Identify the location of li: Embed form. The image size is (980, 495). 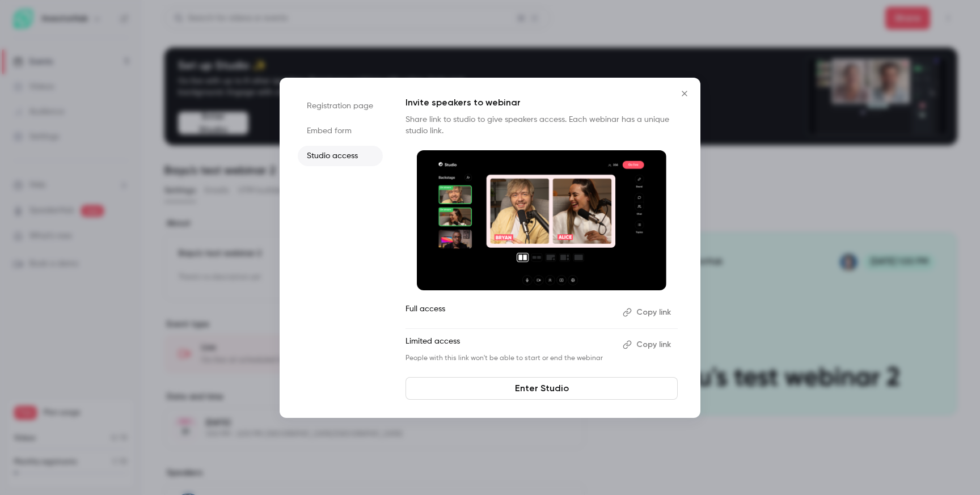
(341, 131).